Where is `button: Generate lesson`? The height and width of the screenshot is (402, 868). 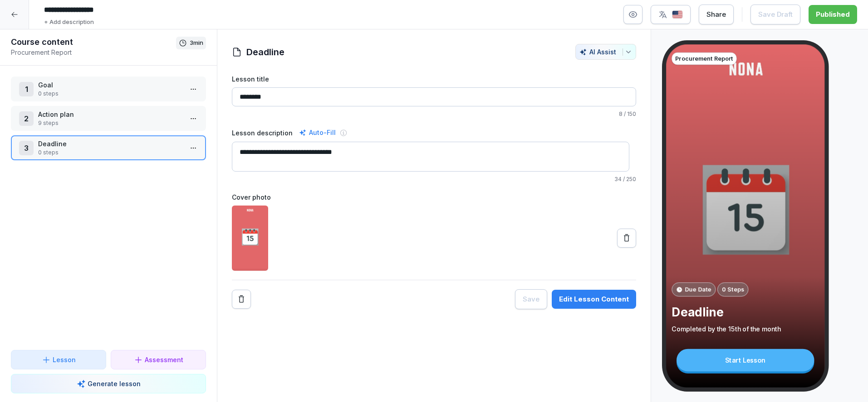
button: Generate lesson is located at coordinates (109, 384).